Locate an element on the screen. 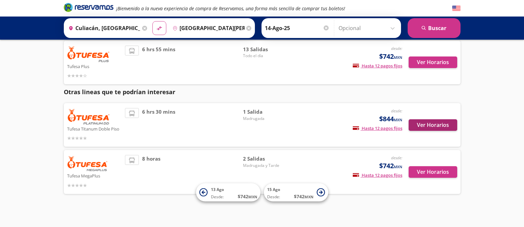 The width and height of the screenshot is (524, 227). p: Tufesa MegaPlus is located at coordinates (95, 176).